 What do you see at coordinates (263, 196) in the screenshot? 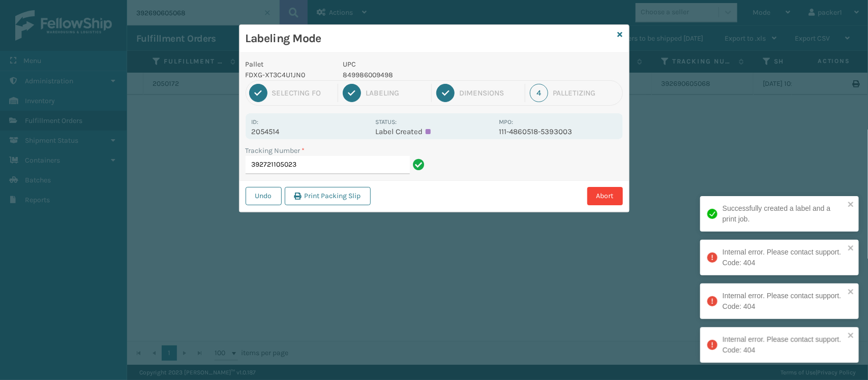
I see `button: Undo` at bounding box center [263, 196].